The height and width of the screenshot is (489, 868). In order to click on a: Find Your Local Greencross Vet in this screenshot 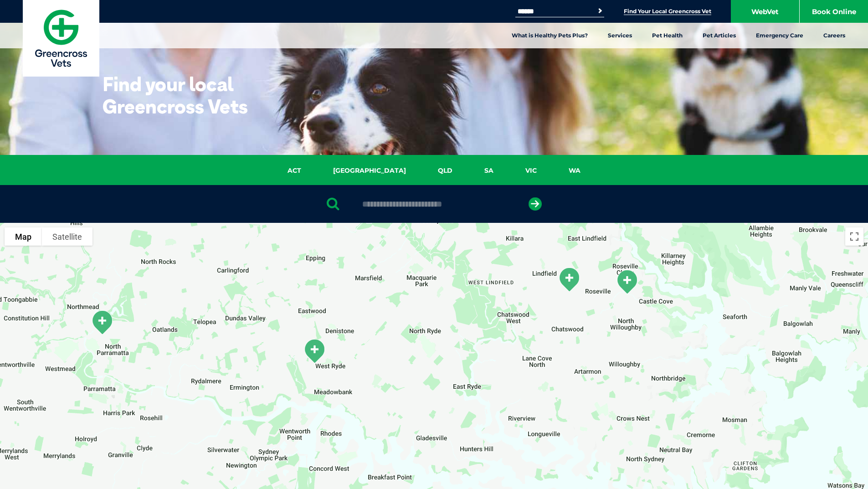, I will do `click(668, 11)`.